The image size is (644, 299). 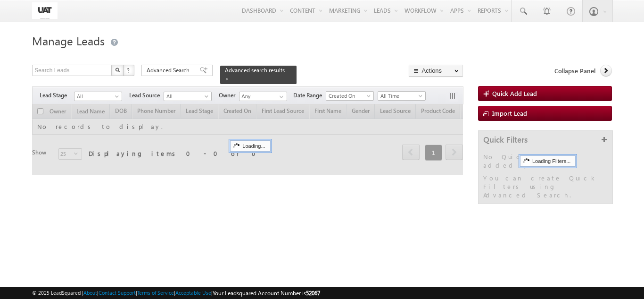 What do you see at coordinates (313, 293) in the screenshot?
I see `span: 52067` at bounding box center [313, 293].